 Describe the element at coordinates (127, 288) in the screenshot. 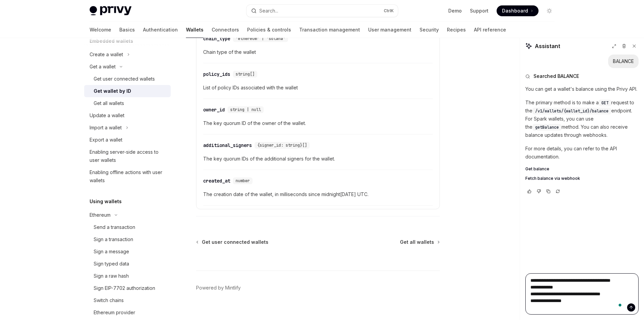

I see `a: Sign EIP-7702 authorization` at that location.